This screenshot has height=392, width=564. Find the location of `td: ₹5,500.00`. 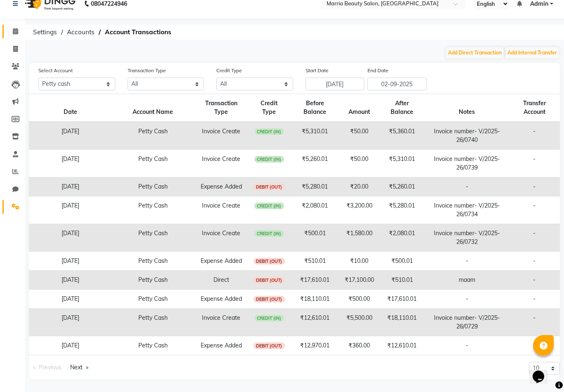

td: ₹5,500.00 is located at coordinates (359, 322).